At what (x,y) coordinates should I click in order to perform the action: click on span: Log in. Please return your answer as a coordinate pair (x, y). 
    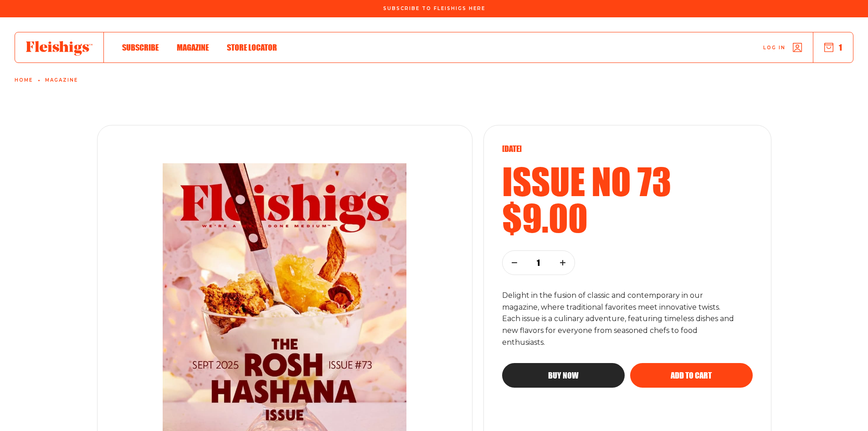
    Looking at the image, I should click on (774, 48).